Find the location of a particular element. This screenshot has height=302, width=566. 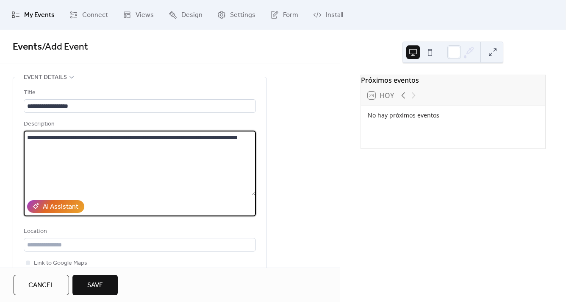

a: Connect is located at coordinates (89, 15).